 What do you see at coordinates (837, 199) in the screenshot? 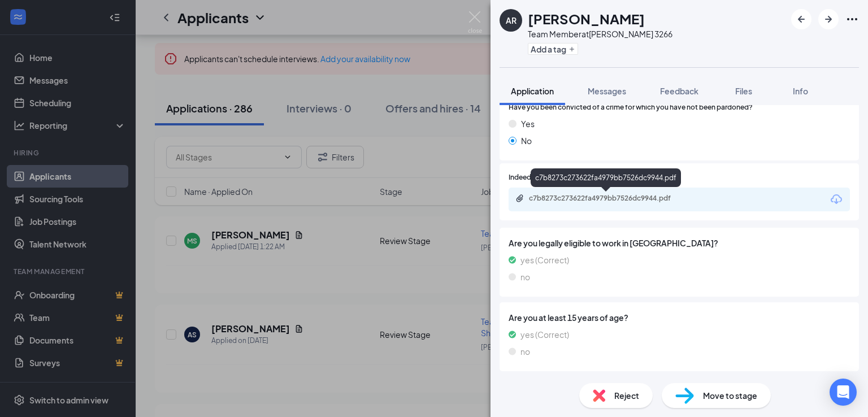
I see `svg: Download` at bounding box center [837, 199].